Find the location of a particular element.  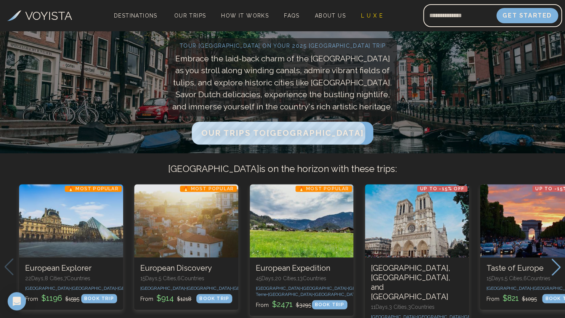

a: About Us is located at coordinates (330, 16).